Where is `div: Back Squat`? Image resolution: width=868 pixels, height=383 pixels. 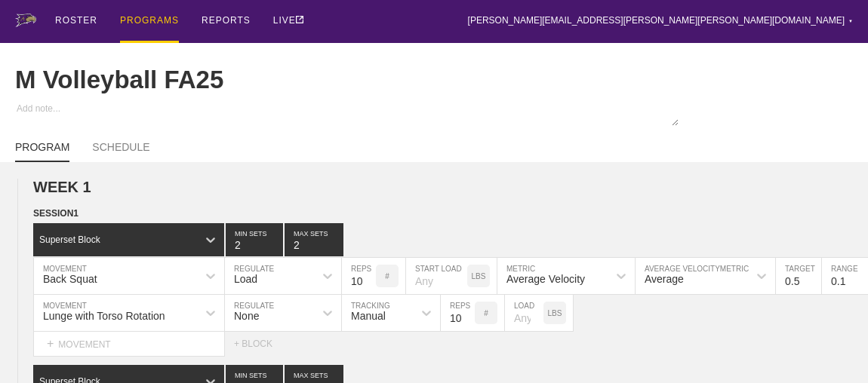 div: Back Squat is located at coordinates (70, 280).